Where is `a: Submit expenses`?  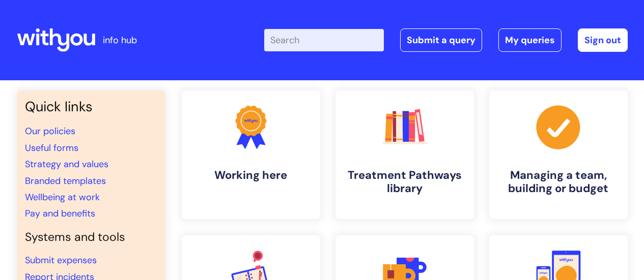
a: Submit expenses is located at coordinates (61, 261).